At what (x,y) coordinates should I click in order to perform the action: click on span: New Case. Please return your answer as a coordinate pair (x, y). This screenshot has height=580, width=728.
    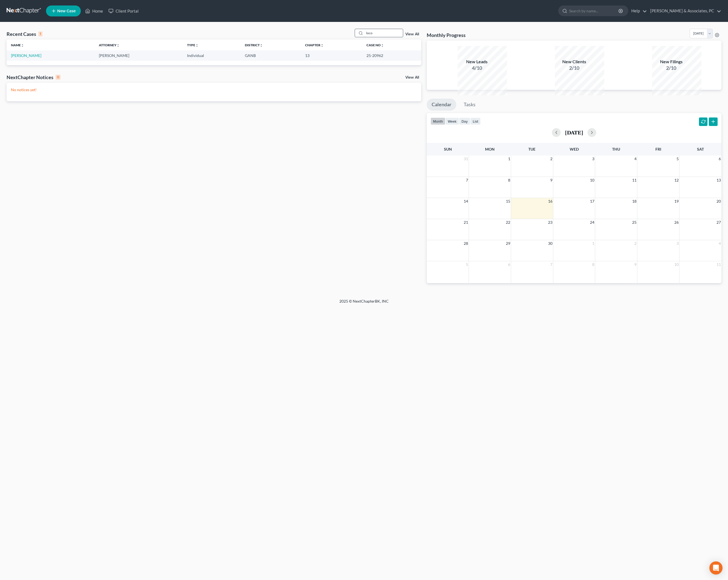
    Looking at the image, I should click on (66, 11).